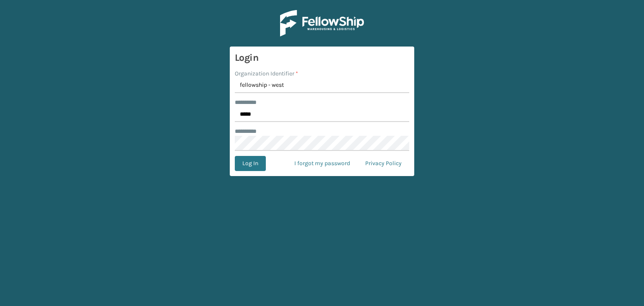 The height and width of the screenshot is (306, 644). I want to click on label: Organization Identifier, so click(267, 73).